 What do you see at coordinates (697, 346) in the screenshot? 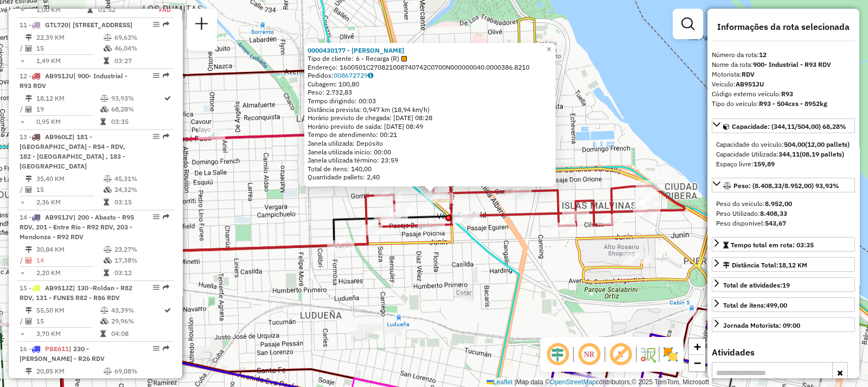
I see `a: Zoom in` at bounding box center [697, 346].